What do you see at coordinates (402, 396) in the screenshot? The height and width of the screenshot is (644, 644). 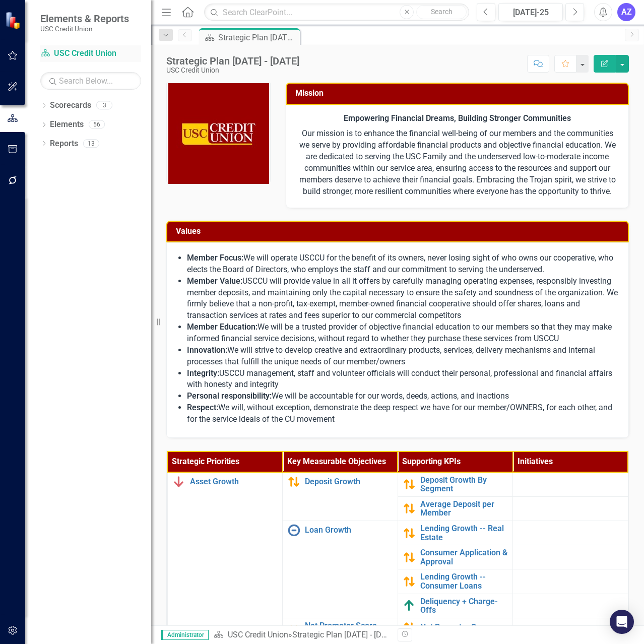 I see `li: We will be accountable for our words, deeds, actions, and inactions` at bounding box center [402, 396].